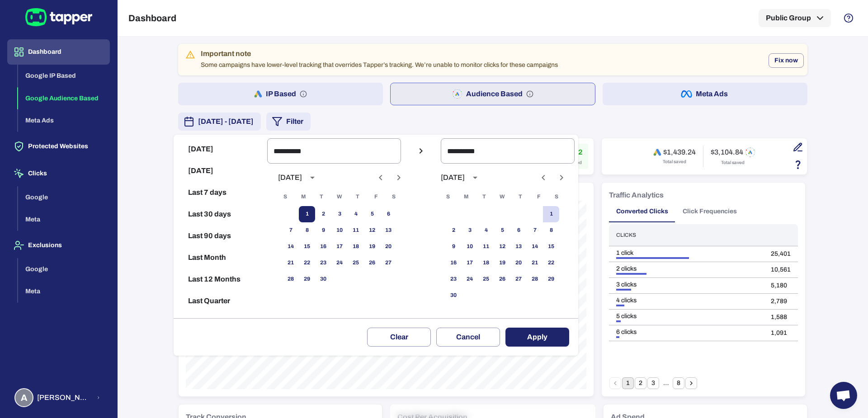 The width and height of the screenshot is (868, 418). I want to click on button: Cancel, so click(468, 337).